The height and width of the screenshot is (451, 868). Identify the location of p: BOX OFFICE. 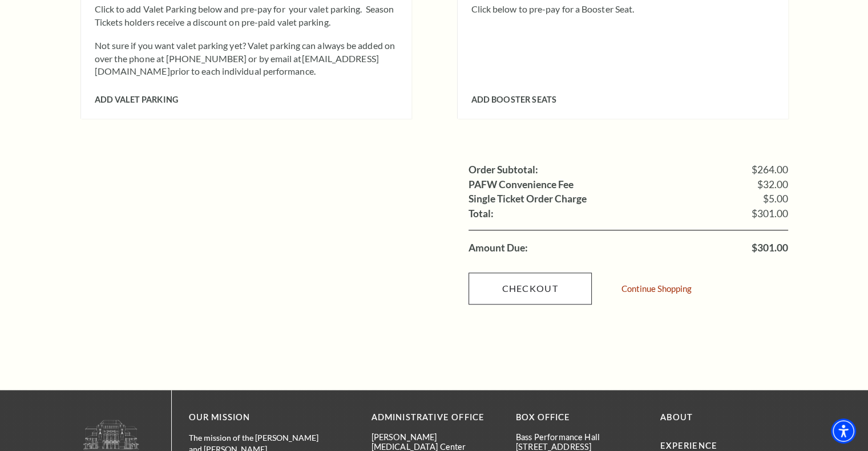
(579, 418).